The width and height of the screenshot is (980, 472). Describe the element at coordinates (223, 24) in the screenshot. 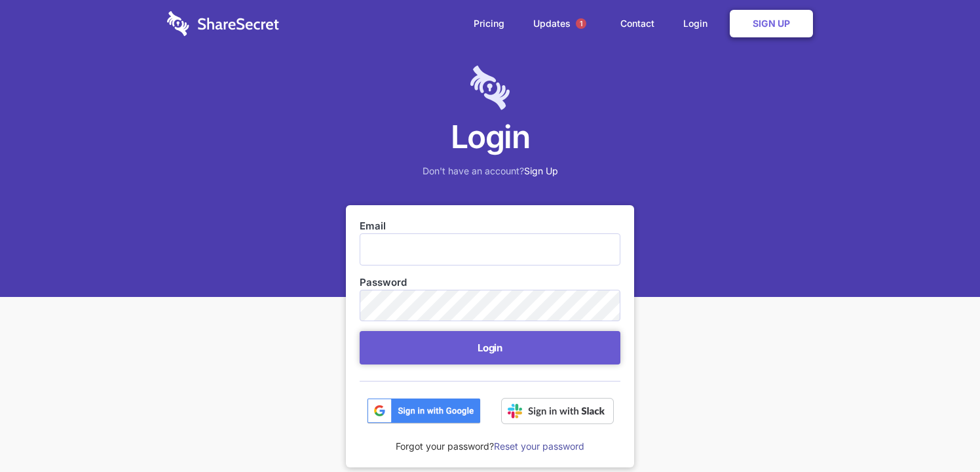

I see `img: logo-wordmark-white-trans-d4663122ce5f474addd5e946df7df03e33cb6a1c49d2221995e7729f52c070b2.svg` at that location.